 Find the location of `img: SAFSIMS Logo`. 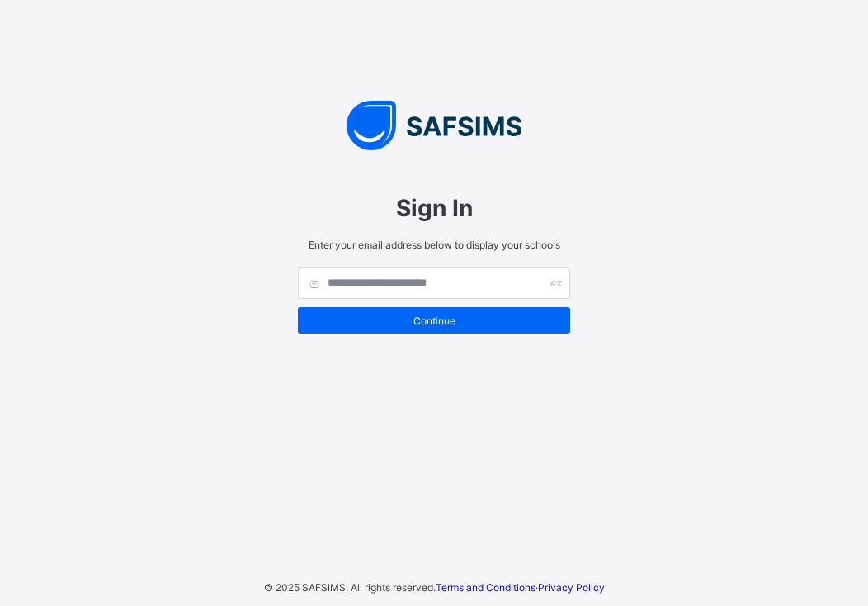

img: SAFSIMS Logo is located at coordinates (434, 126).